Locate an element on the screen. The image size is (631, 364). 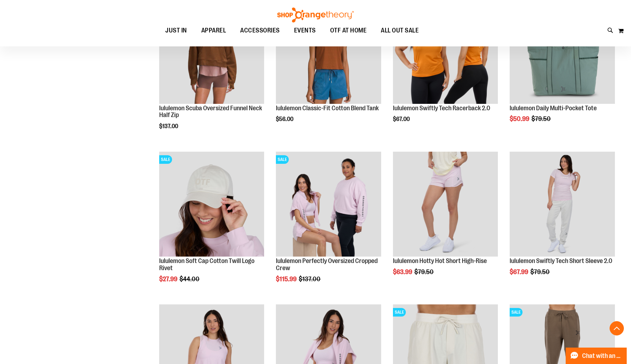
a: lululemon Soft Cap Cotton Twill Logo Rivet is located at coordinates (207, 264).